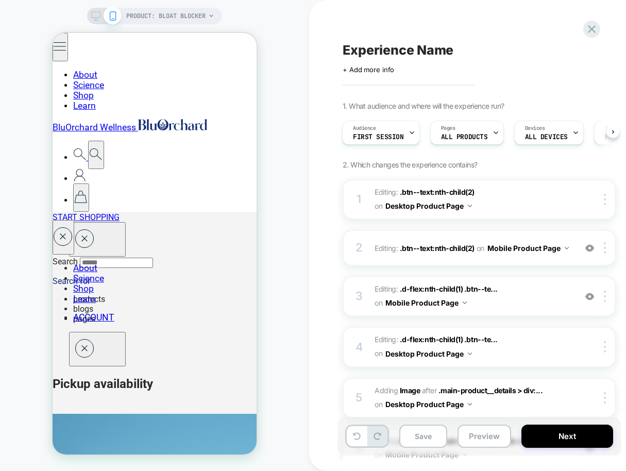  I want to click on span: ALL DEVICES, so click(546, 137).